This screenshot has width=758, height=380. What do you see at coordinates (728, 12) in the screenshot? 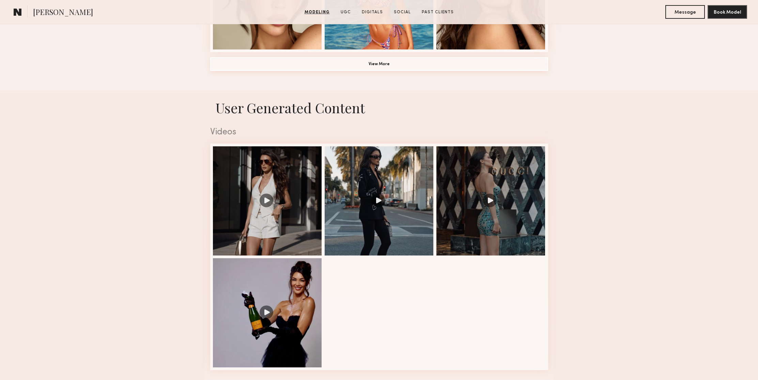
I see `a: Book Model` at bounding box center [728, 12].